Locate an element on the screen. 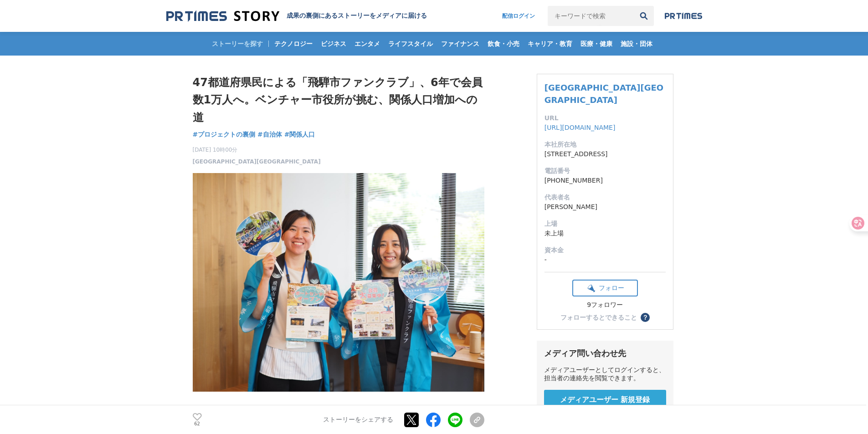 This screenshot has width=868, height=434. div: フォローするとできること is located at coordinates (599, 317).